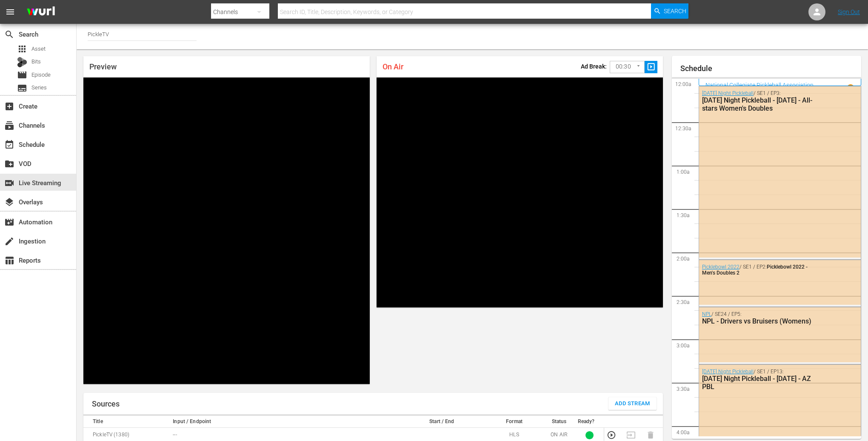  What do you see at coordinates (9, 125) in the screenshot?
I see `span: Channels` at bounding box center [9, 125].